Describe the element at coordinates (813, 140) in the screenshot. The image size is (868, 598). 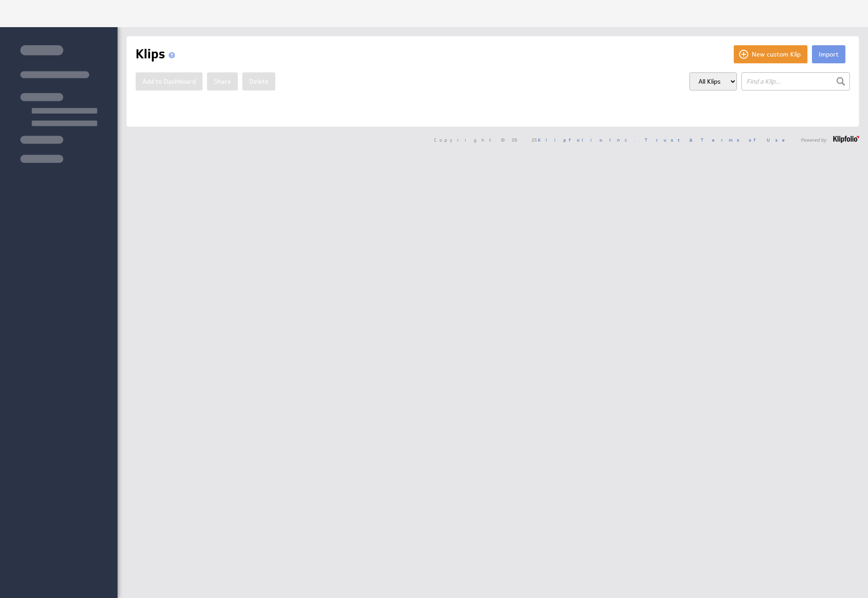
I see `span: Powered by` at that location.